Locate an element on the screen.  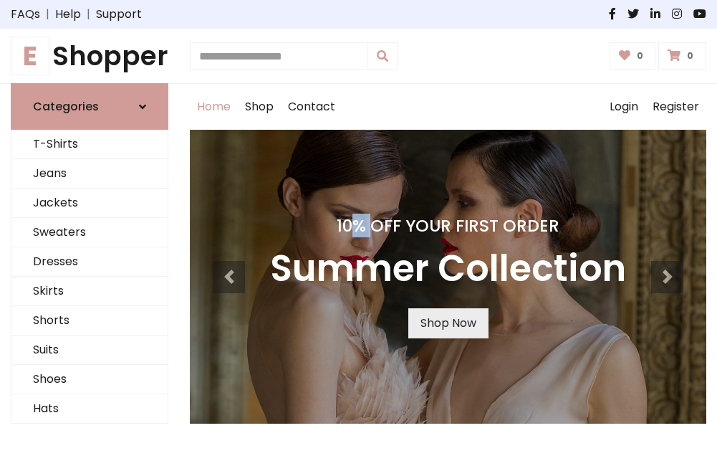
a: Shoes is located at coordinates (90, 379).